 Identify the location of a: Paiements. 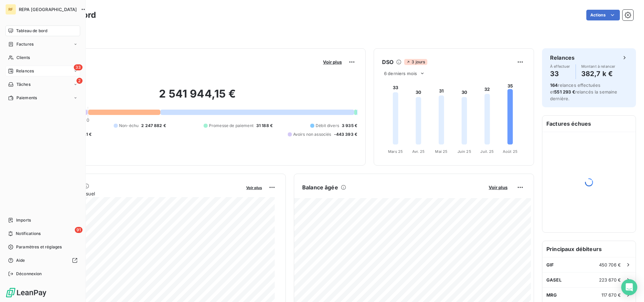
(42, 98).